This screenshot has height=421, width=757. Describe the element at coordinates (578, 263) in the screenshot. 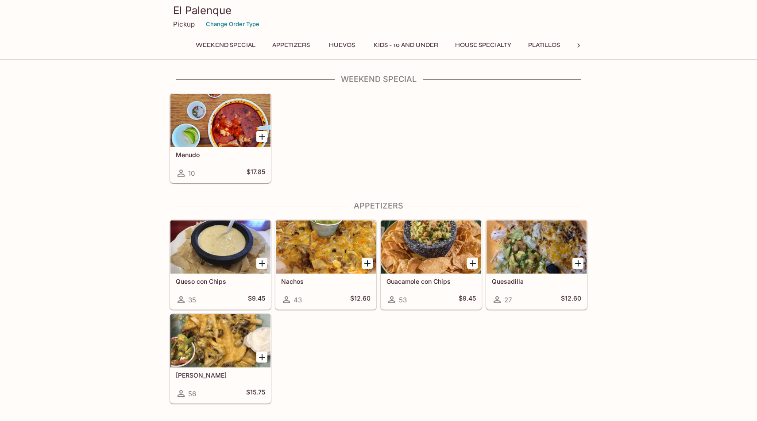

I see `button: Add Quesadilla` at that location.